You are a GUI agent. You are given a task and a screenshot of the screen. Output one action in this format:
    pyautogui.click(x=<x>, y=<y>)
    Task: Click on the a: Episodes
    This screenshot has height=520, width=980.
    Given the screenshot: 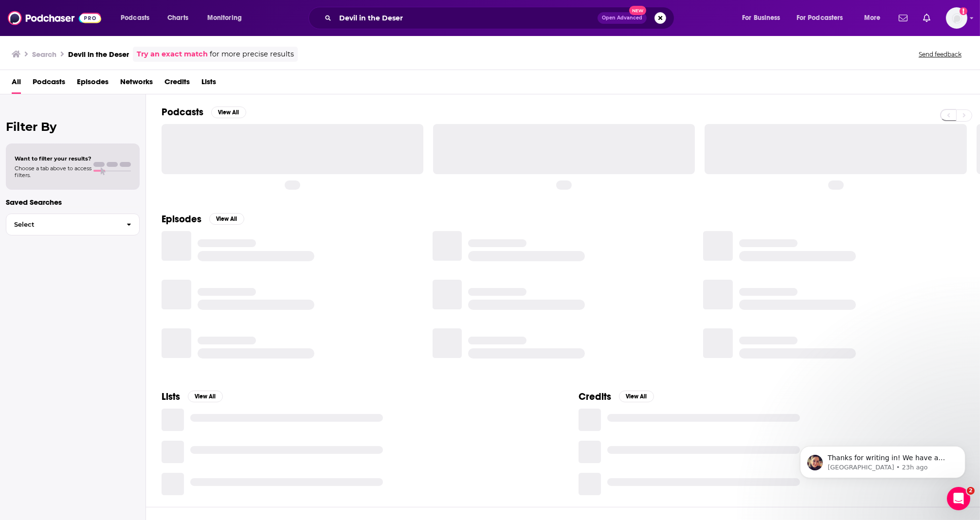 What is the action you would take?
    pyautogui.click(x=93, y=84)
    